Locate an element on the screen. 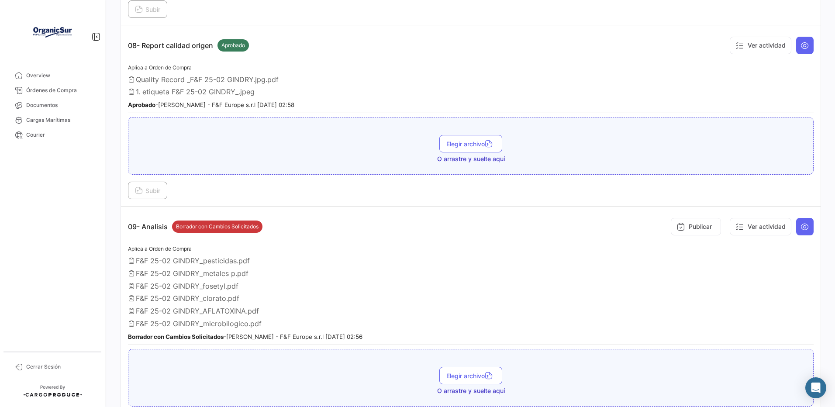 This screenshot has width=835, height=407. span: Courier is located at coordinates (60, 135).